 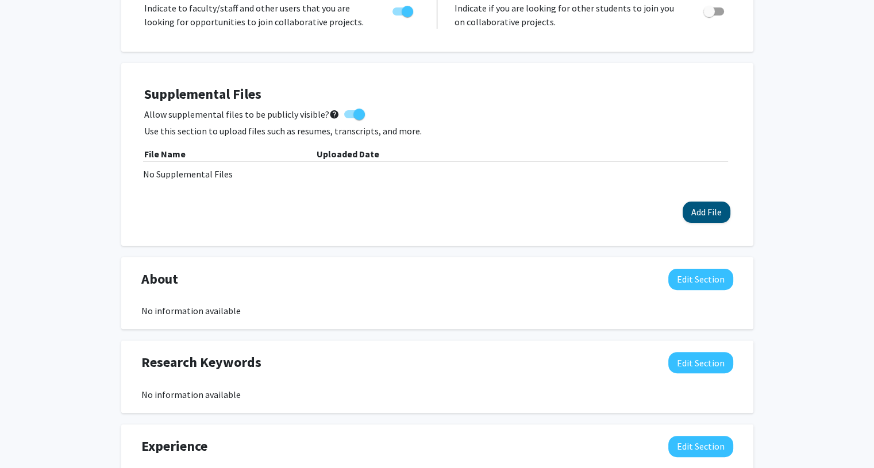 I want to click on p: Indicate to faculty/staff and other users that you are looking for opportunities to join collabor..., so click(x=257, y=15).